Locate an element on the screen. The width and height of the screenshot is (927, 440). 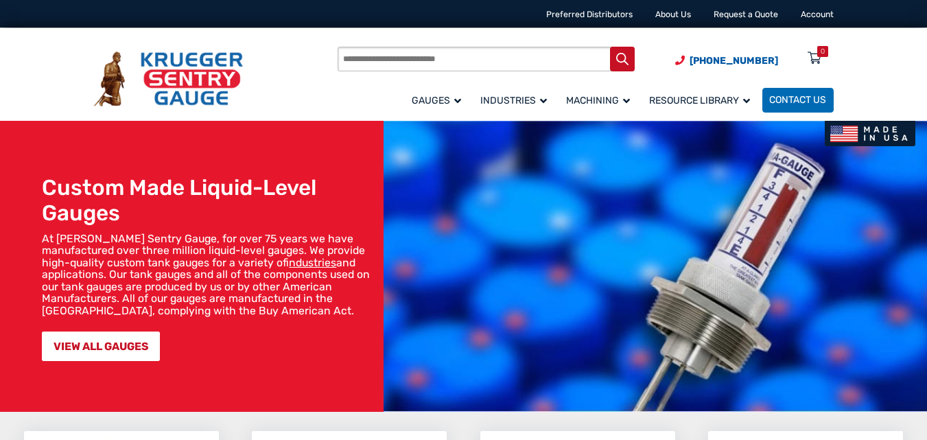
a: About Us is located at coordinates (673, 14).